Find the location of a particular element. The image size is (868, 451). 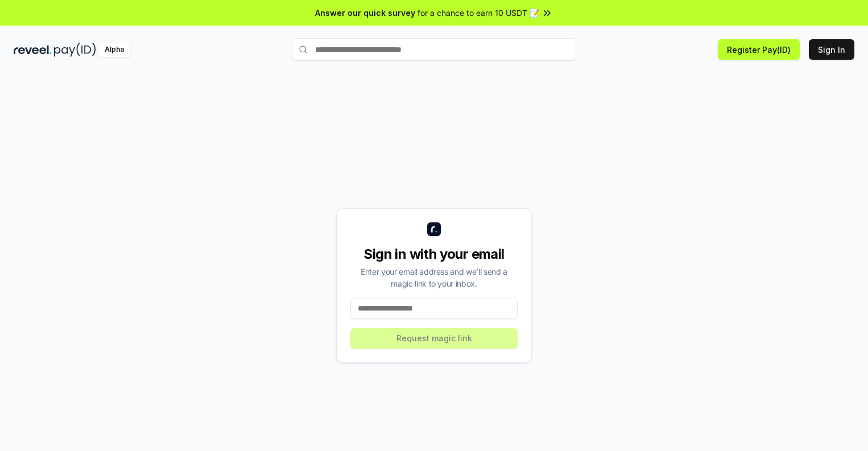

button: Sign In is located at coordinates (831, 49).